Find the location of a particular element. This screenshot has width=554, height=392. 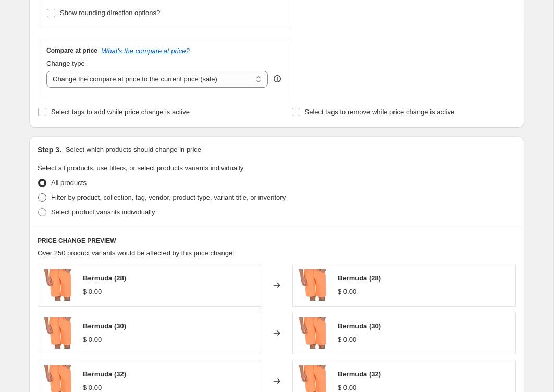

span: Select all products, use filters, or select products variants individually is located at coordinates (140, 168).